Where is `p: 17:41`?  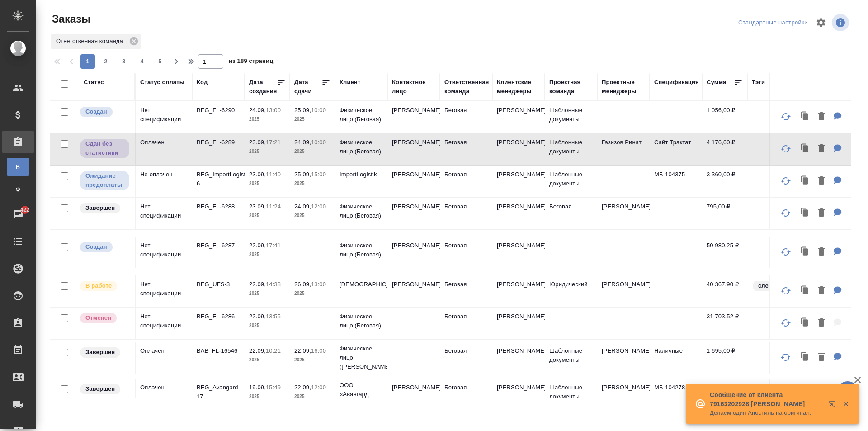
p: 17:41 is located at coordinates (273, 245).